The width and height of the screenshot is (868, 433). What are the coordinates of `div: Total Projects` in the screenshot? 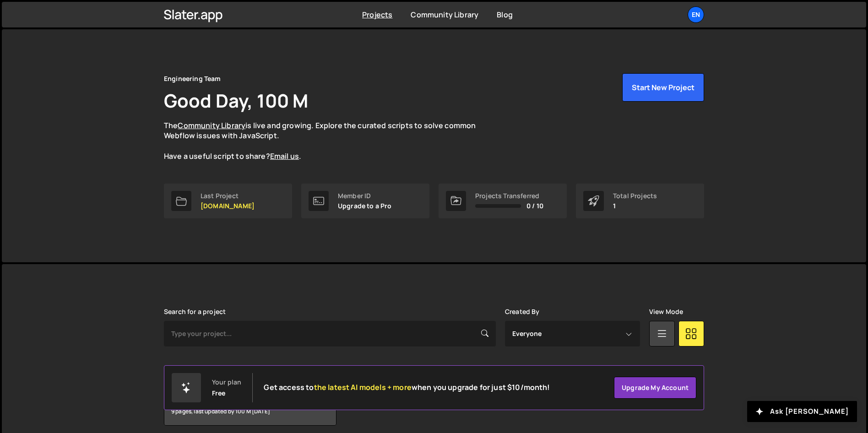 It's located at (635, 196).